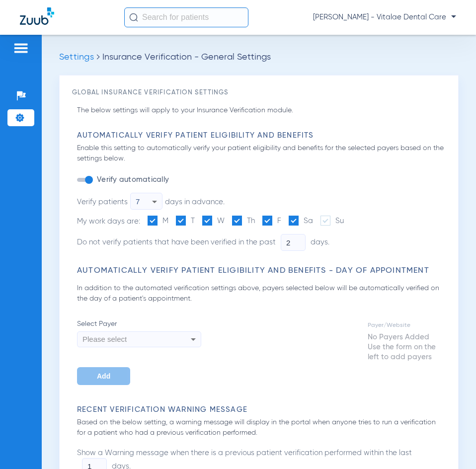 The image size is (476, 469). What do you see at coordinates (185, 221) in the screenshot?
I see `label: T` at bounding box center [185, 221].